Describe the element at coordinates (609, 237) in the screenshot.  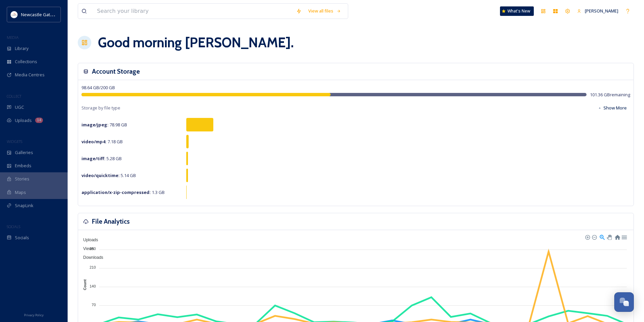
I see `div: Panning` at that location.